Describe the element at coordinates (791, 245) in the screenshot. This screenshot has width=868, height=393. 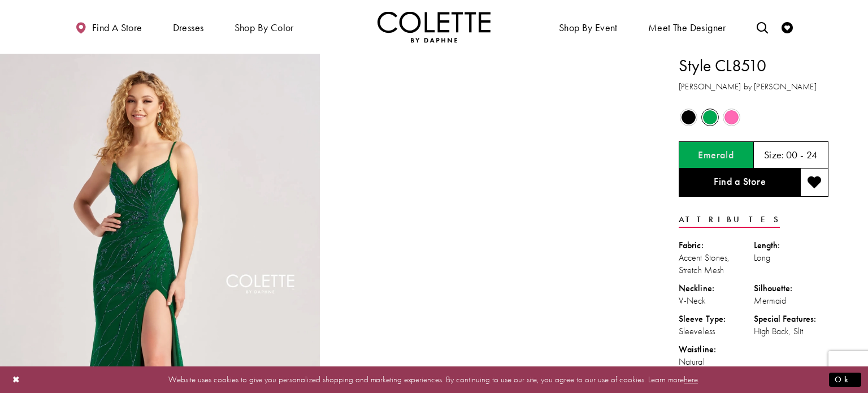
I see `div: Length:` at that location.